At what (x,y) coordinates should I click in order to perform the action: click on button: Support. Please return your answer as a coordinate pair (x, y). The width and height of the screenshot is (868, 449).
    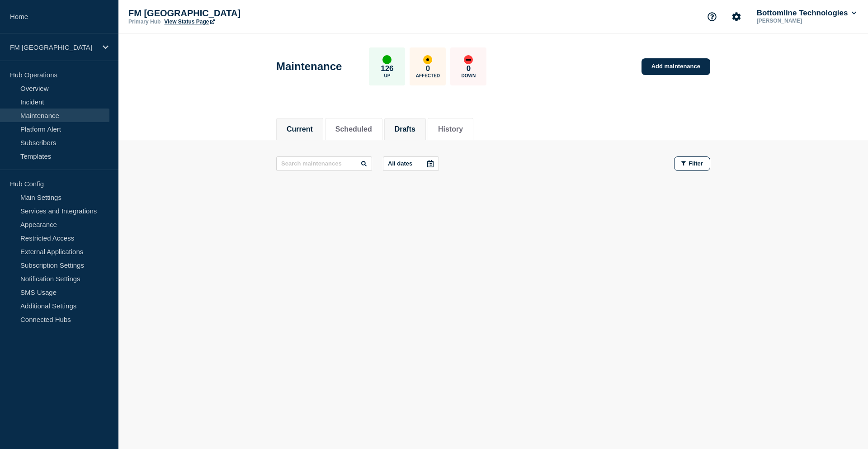
    Looking at the image, I should click on (712, 17).